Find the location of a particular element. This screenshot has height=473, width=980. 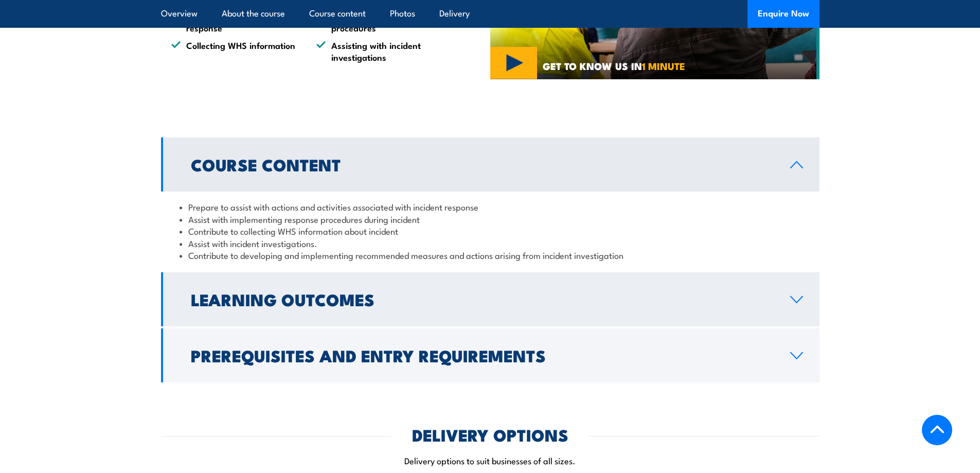

a: Course Content is located at coordinates (490, 164).